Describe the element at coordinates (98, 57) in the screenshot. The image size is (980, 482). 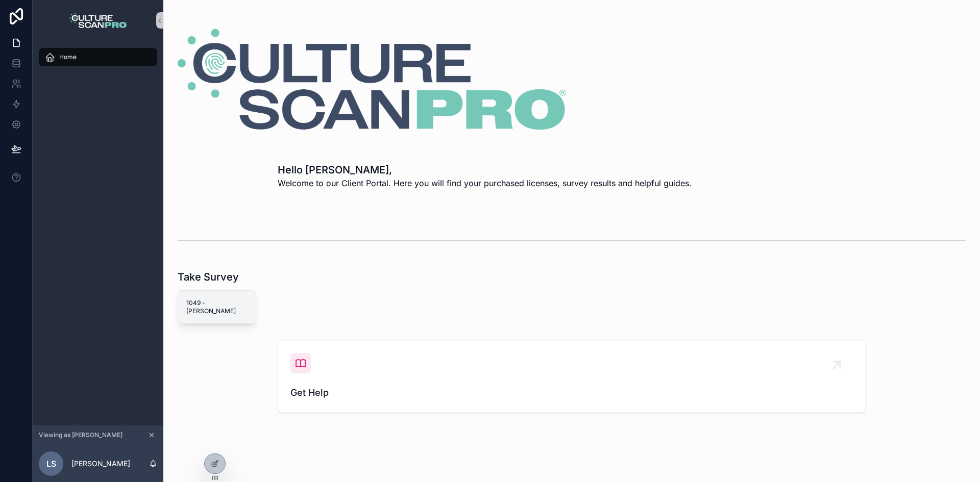
I see `a: Home` at that location.